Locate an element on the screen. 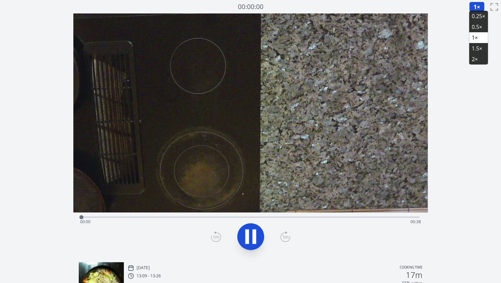 The image size is (501, 283). p: 13:09 - 13:26 is located at coordinates (149, 276).